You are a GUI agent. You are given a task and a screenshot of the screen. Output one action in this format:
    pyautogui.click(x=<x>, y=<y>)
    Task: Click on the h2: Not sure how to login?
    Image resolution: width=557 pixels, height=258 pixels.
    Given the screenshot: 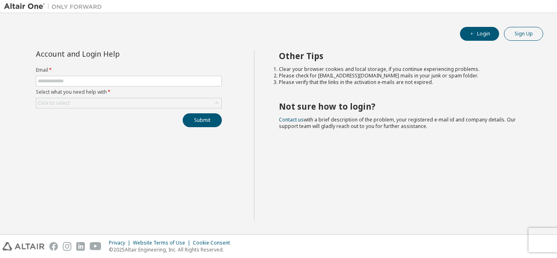 What is the action you would take?
    pyautogui.click(x=404, y=106)
    